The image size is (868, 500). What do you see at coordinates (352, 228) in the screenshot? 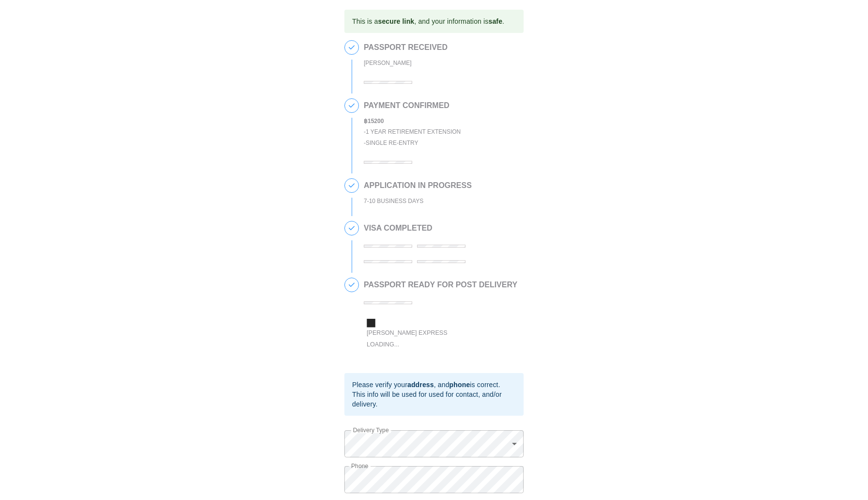
I see `span: 4` at bounding box center [352, 228].